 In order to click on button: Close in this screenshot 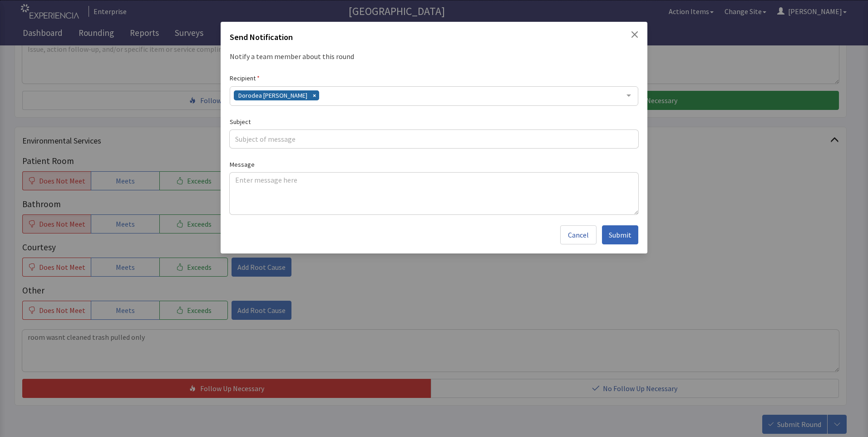, I will do `click(635, 35)`.